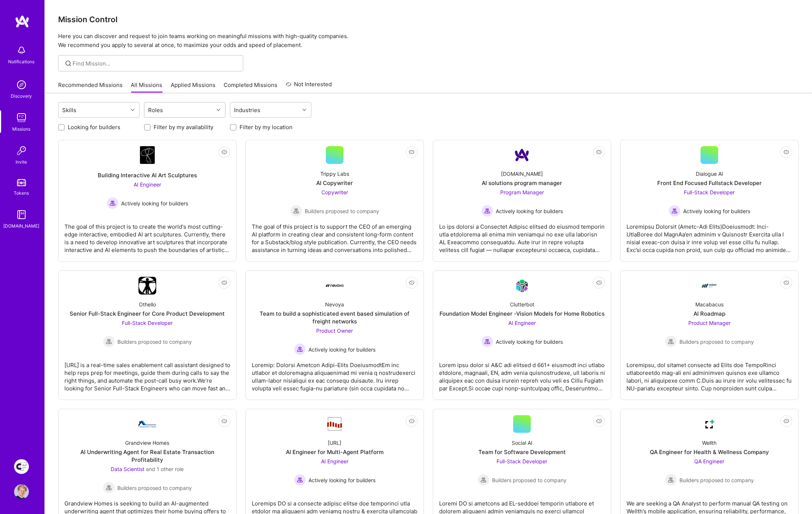  What do you see at coordinates (522, 183) in the screenshot?
I see `div: AI solutions program manager` at bounding box center [522, 183].